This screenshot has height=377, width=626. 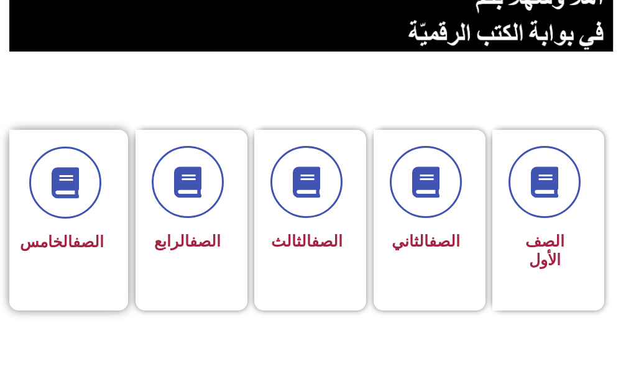 I want to click on span: الثالث, so click(x=306, y=241).